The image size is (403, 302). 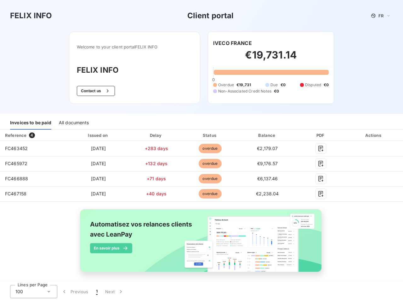 What do you see at coordinates (96, 91) in the screenshot?
I see `button: Contact us` at bounding box center [96, 91].